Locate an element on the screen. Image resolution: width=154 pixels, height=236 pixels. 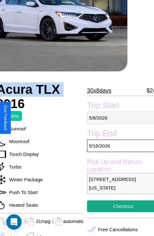
div: Give Feedback is located at coordinates (5, 117).